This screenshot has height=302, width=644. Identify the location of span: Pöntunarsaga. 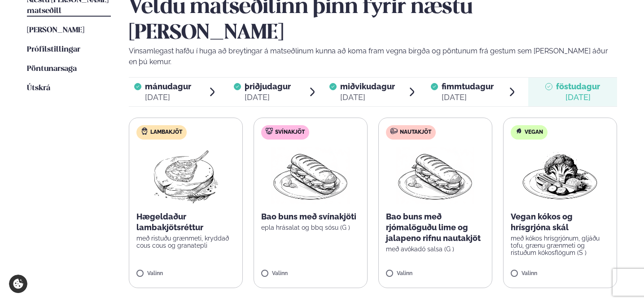
(52, 69).